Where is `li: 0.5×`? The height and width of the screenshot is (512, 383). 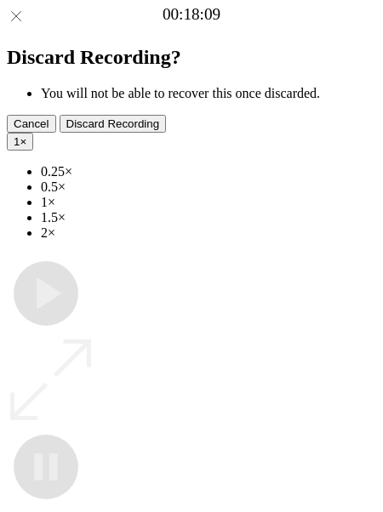
li: 0.5× is located at coordinates (208, 187).